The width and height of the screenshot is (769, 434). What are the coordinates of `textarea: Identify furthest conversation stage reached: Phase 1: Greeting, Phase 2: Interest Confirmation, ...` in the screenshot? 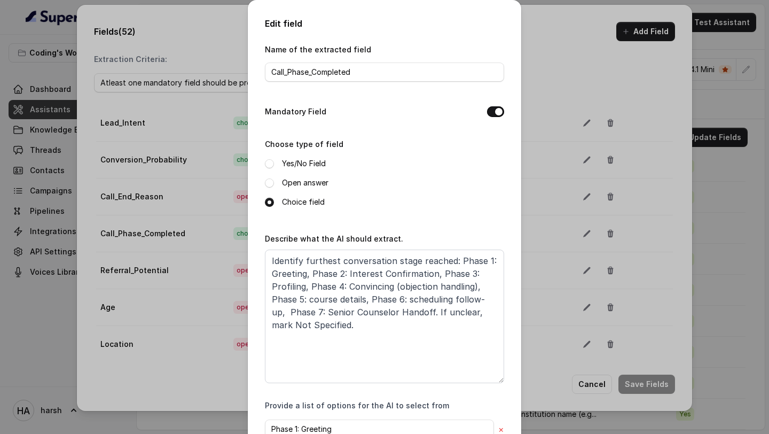 It's located at (384, 316).